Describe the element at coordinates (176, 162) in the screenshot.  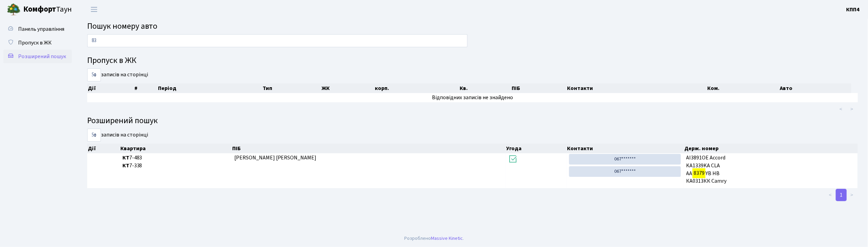
I see `span: 7-483 7-338` at that location.